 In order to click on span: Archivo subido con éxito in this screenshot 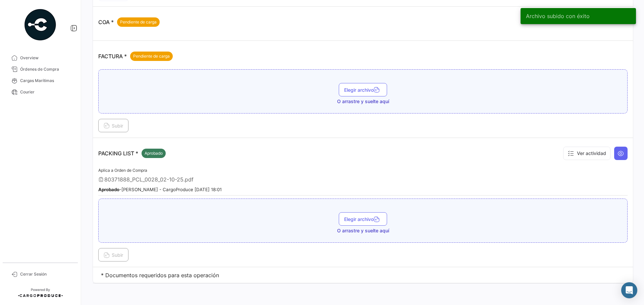, I will do `click(557, 16)`.